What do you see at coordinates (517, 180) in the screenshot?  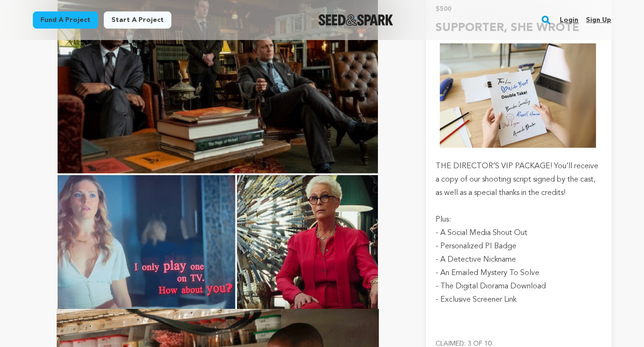 I see `span: THE DIRECTOR’S VIP PACKAGE! You’ll receive a copy of our shooting script signed by the cast, as w...` at bounding box center [517, 180].